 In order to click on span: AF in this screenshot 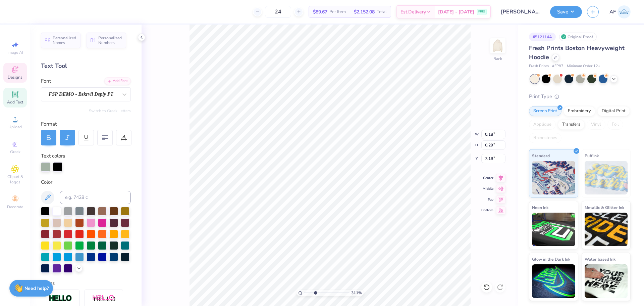, I will do `click(612, 12)`.